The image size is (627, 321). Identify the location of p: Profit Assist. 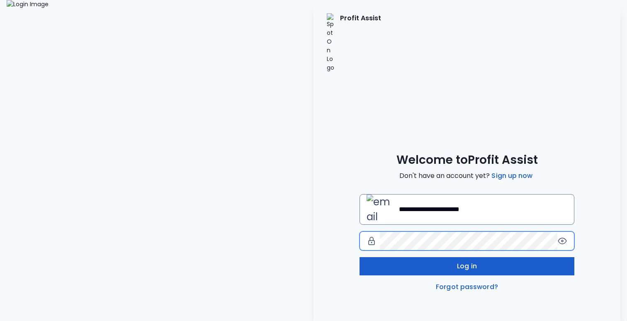
(361, 43).